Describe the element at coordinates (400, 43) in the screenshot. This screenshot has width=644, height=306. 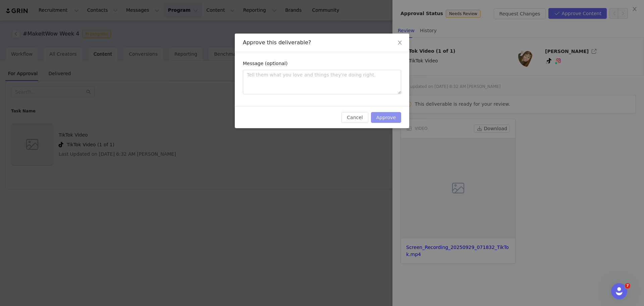
I see `button: Close` at that location.